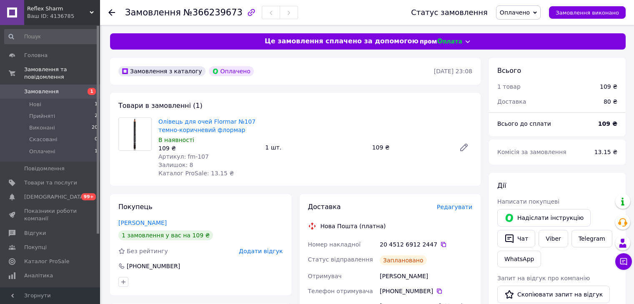 This screenshot has width=634, height=304. Describe the element at coordinates (403, 261) in the screenshot. I see `div: Заплановано` at that location.